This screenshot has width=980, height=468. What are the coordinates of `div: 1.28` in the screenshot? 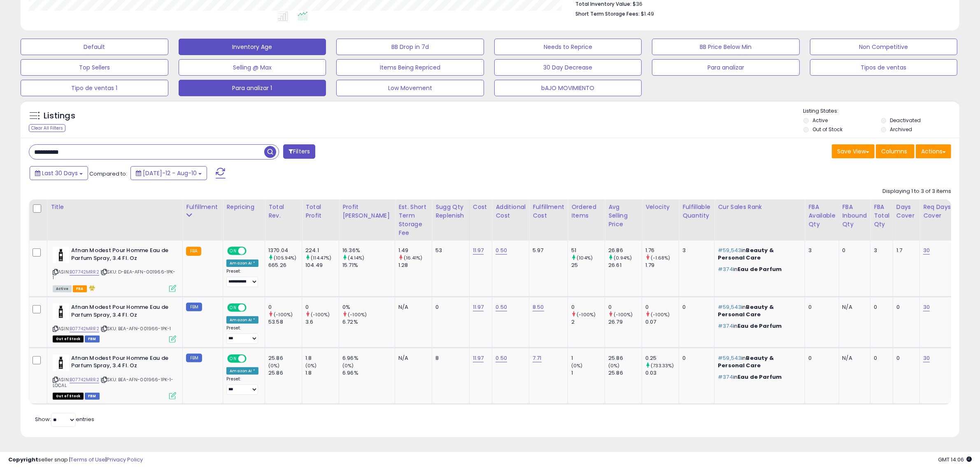 It's located at (415, 265).